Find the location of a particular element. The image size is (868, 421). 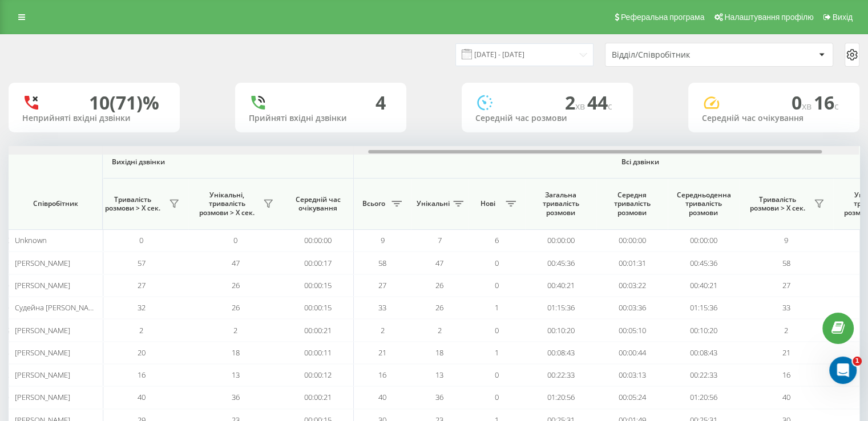

span: Співробітник is located at coordinates (55, 204).